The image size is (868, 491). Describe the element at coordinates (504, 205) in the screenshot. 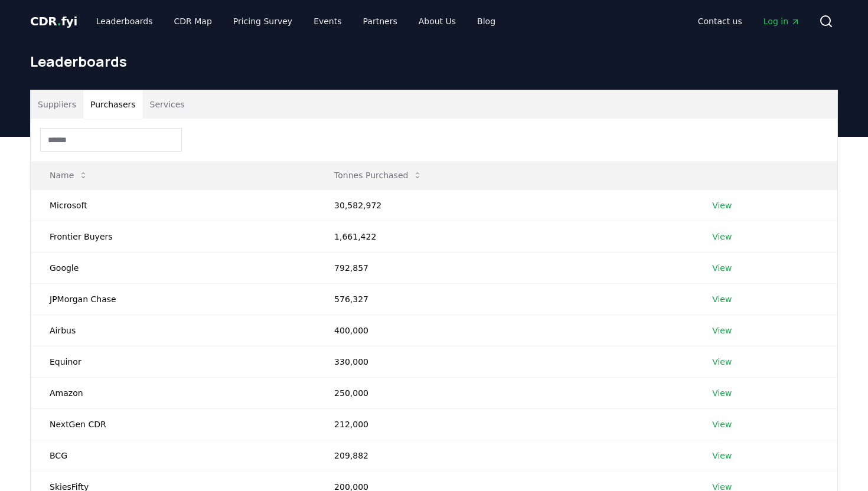

I see `td: 30,582,972` at that location.